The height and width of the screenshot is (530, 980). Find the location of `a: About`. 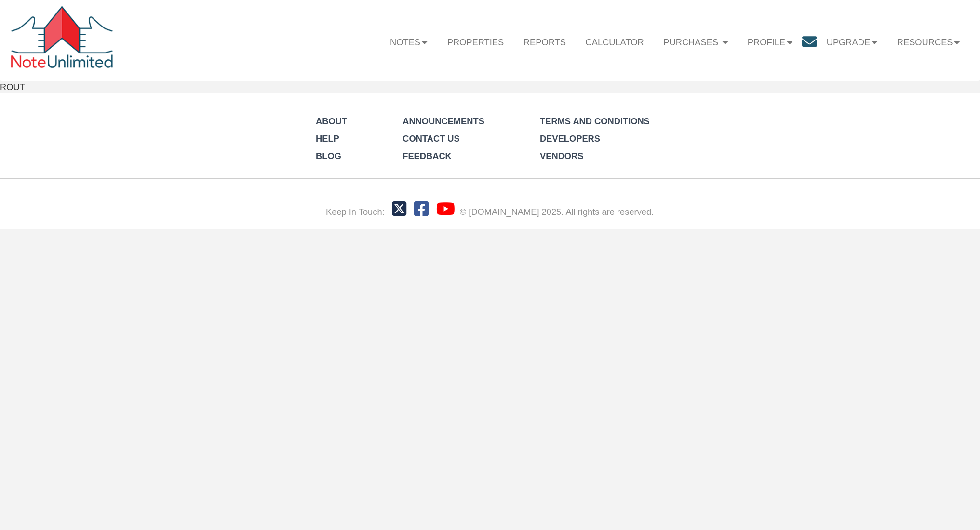

a: About is located at coordinates (331, 121).